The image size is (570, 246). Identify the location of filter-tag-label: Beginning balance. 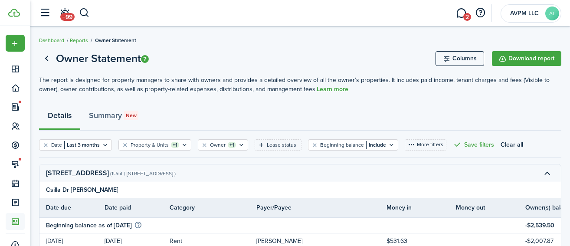
(342, 145).